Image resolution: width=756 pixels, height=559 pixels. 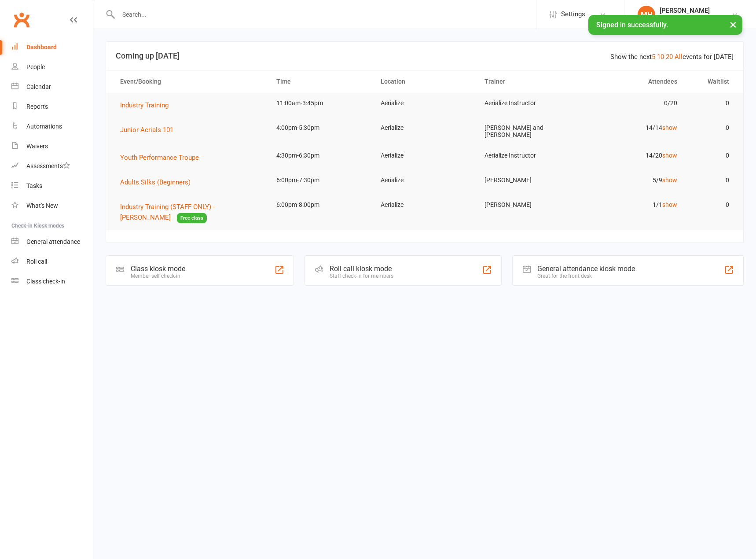 What do you see at coordinates (46, 281) in the screenshot?
I see `div: Class check-in` at bounding box center [46, 281].